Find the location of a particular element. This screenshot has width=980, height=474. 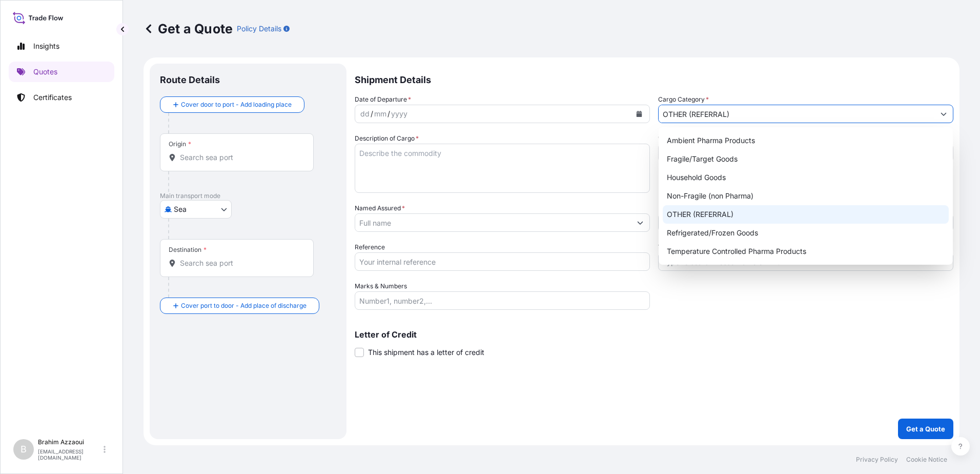

label: Vessel Name is located at coordinates (676, 247).